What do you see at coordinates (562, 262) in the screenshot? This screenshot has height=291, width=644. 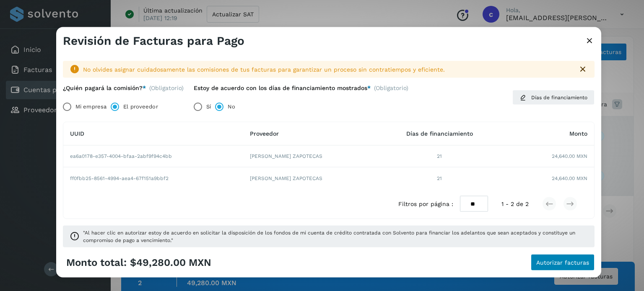 I see `button: Autorizar facturas` at bounding box center [562, 262].